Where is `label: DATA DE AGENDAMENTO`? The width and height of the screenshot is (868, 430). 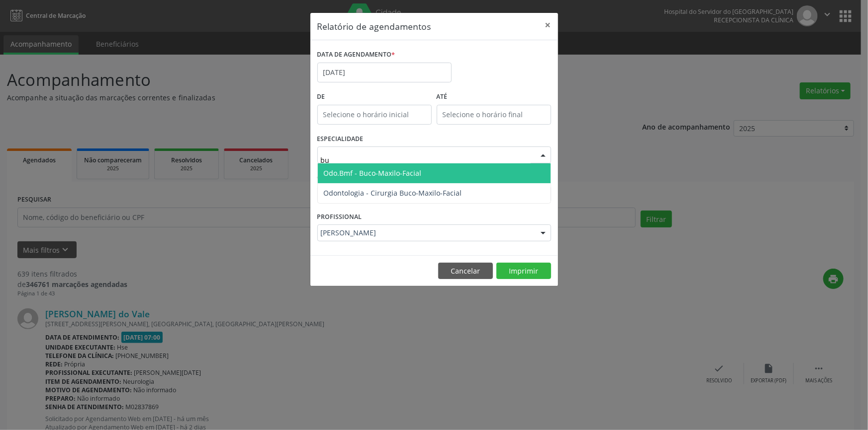 label: DATA DE AGENDAMENTO is located at coordinates (356, 55).